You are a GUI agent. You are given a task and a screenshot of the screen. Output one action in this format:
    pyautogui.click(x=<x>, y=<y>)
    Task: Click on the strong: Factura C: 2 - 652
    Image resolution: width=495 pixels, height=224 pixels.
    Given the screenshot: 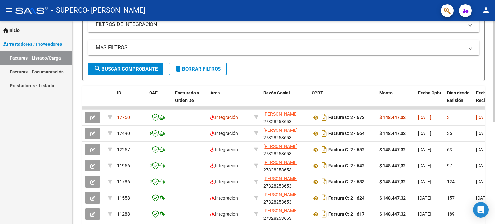 What is the action you would take?
    pyautogui.click(x=346, y=150)
    